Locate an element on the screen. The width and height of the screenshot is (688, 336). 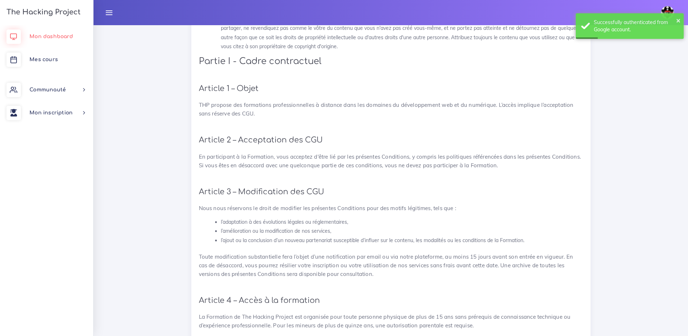
h3: The Hacking Project is located at coordinates (42, 12).